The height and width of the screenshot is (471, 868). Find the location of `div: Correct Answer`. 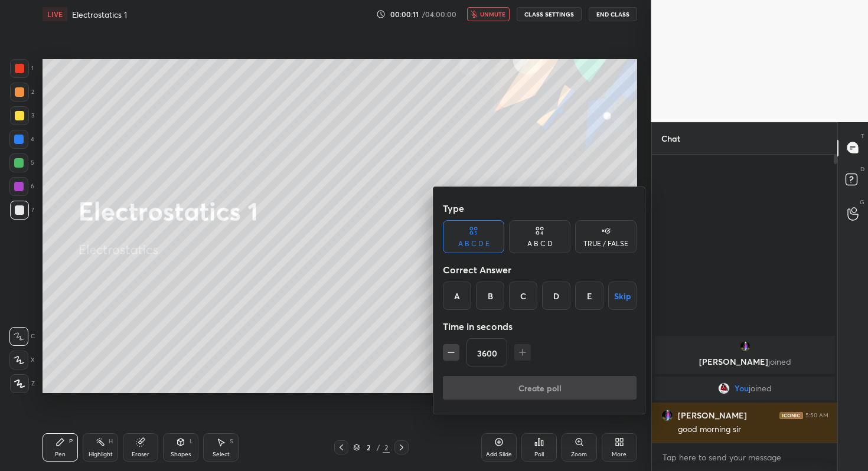

div: Correct Answer is located at coordinates (540, 270).